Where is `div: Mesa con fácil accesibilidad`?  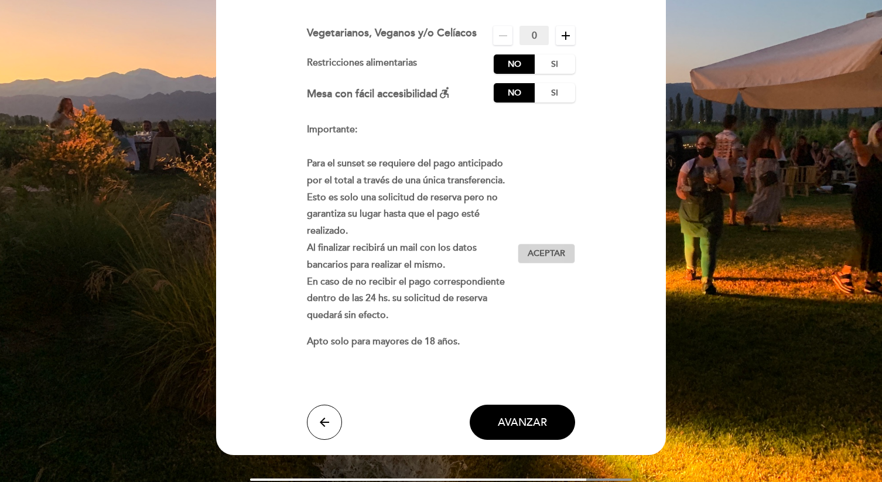 div: Mesa con fácil accesibilidad is located at coordinates (379, 93).